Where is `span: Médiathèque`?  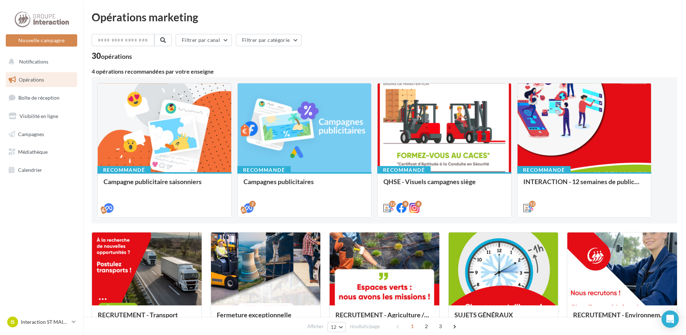
span: Médiathèque is located at coordinates (33, 152).